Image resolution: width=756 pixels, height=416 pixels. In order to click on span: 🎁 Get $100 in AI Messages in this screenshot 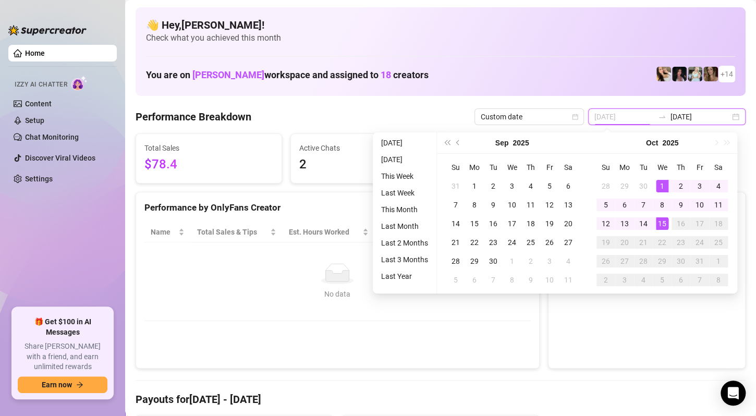, I will do `click(63, 327)`.